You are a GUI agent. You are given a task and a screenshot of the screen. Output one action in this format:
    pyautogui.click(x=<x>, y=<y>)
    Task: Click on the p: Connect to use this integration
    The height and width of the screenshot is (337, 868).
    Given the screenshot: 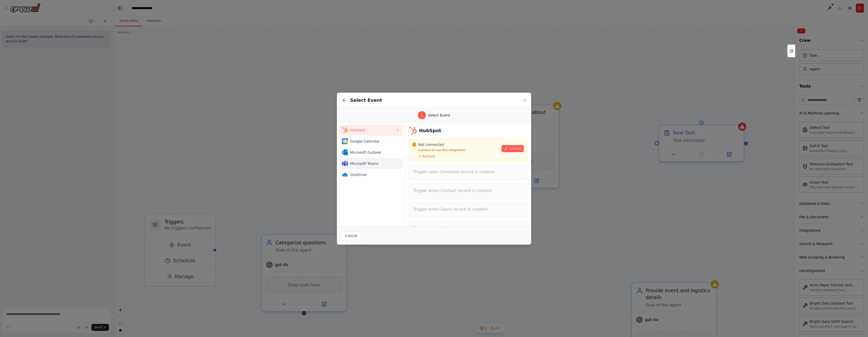 What is the action you would take?
    pyautogui.click(x=455, y=150)
    